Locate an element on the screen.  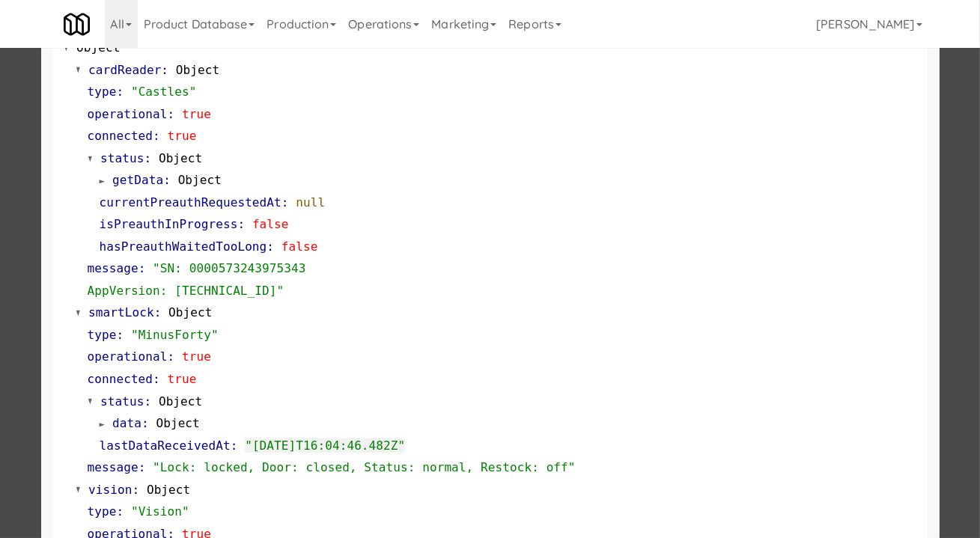
span: cardReader is located at coordinates (124, 69).